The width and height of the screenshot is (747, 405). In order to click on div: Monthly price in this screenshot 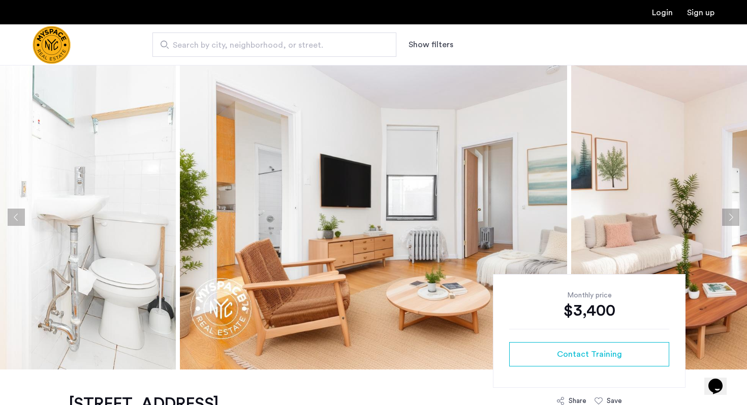, I will do `click(589, 296)`.